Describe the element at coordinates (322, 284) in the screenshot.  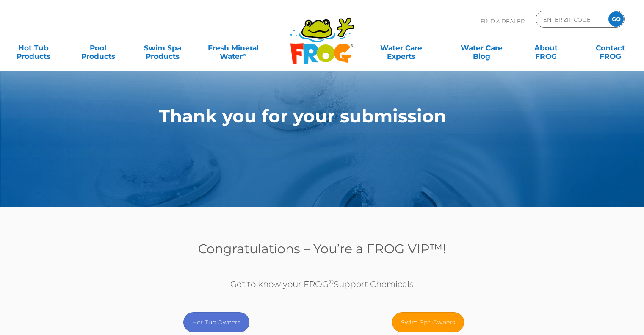
I see `p: Get to know your FROG Support Chemicals` at that location.